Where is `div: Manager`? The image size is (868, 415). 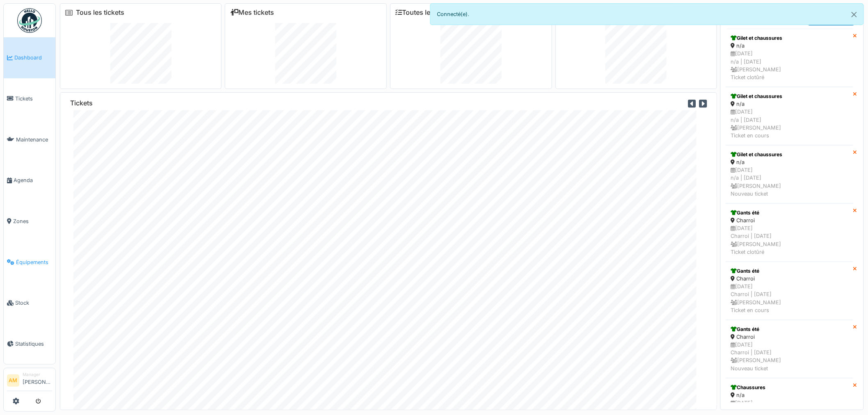
div: Manager is located at coordinates (37, 374).